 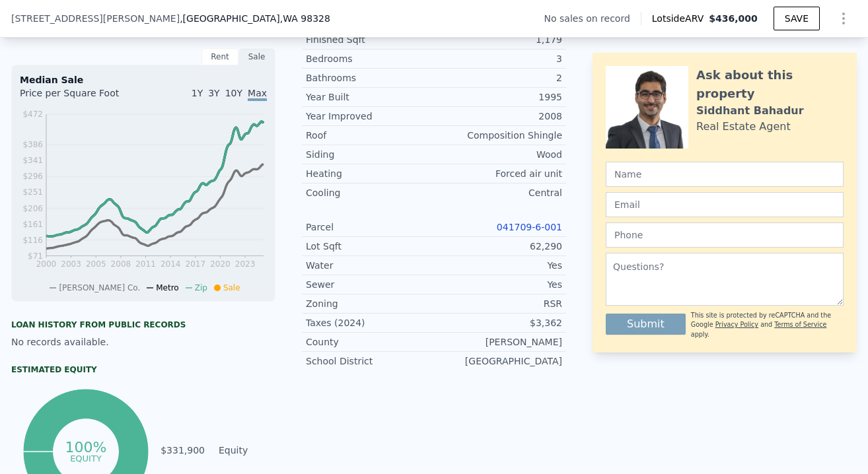 What do you see at coordinates (220, 264) in the screenshot?
I see `tspan: 2020` at bounding box center [220, 264].